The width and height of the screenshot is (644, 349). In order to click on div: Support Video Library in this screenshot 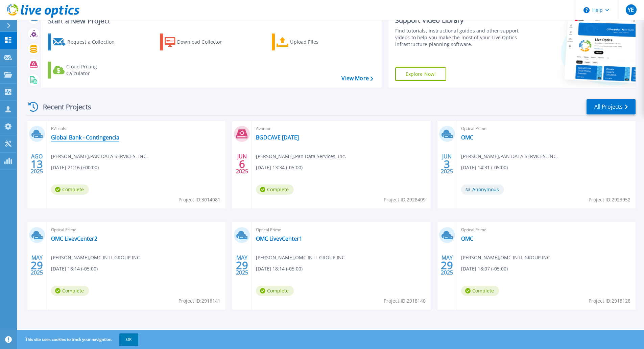, I will do `click(458, 21)`.